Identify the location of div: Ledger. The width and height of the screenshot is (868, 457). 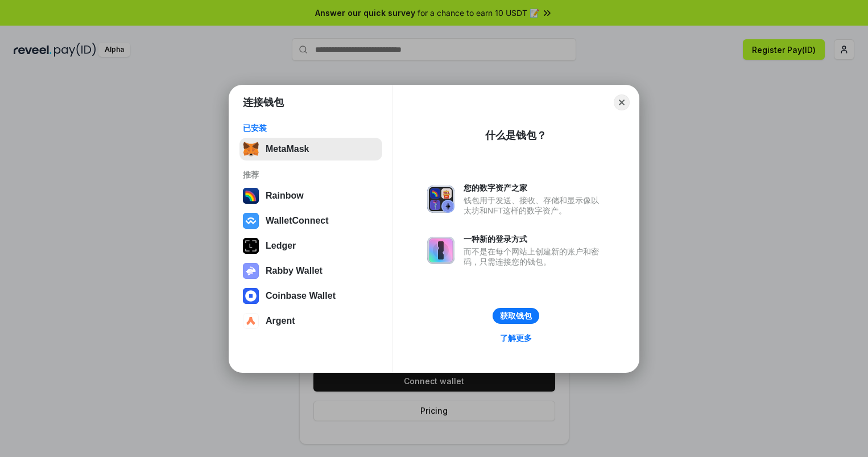
(280, 246).